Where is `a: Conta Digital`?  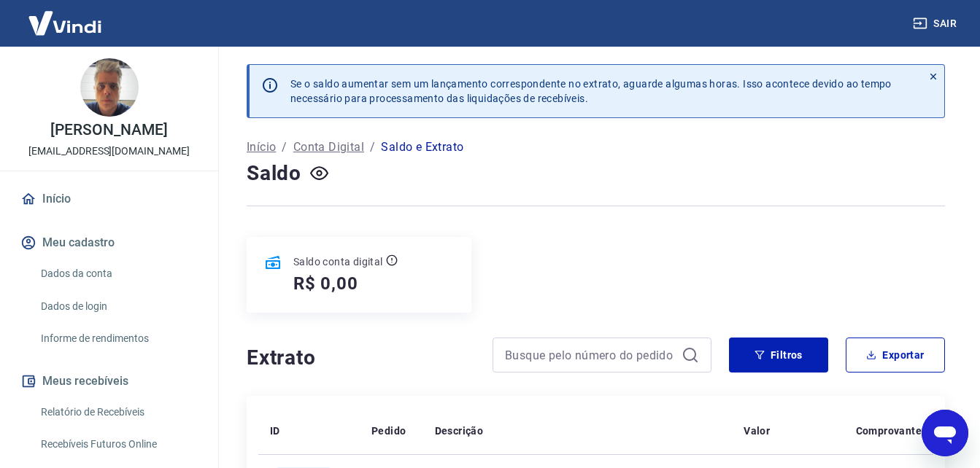
a: Conta Digital is located at coordinates (328, 147).